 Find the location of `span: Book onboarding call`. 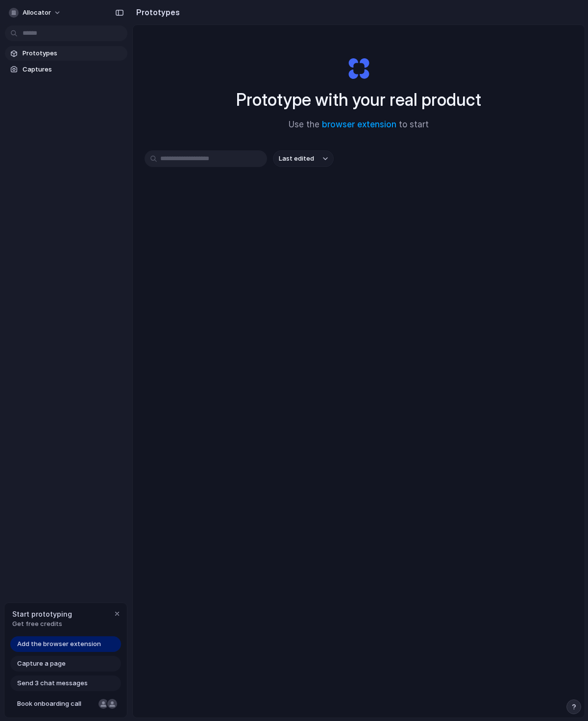

span: Book onboarding call is located at coordinates (56, 704).